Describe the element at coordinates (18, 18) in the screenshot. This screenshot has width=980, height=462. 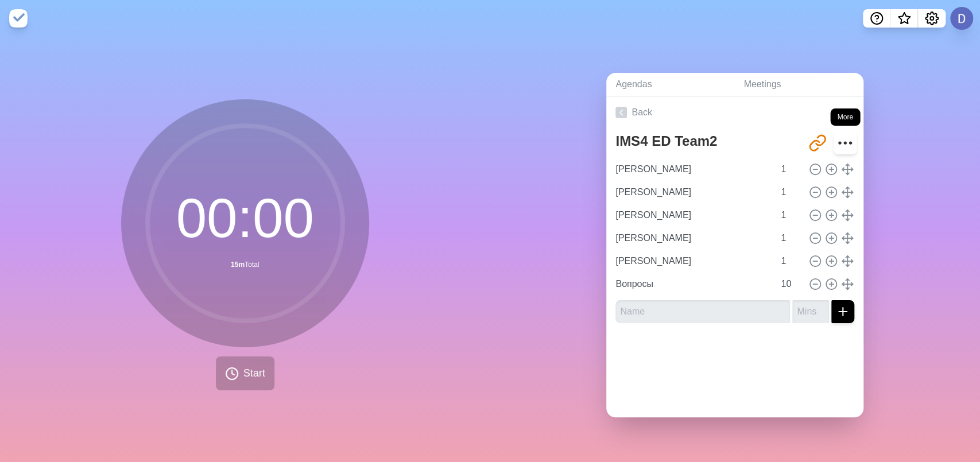
I see `img: timeblocks logo` at that location.